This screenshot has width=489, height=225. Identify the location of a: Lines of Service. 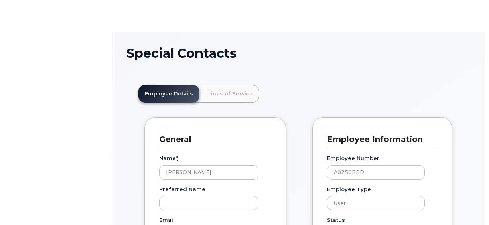
(231, 94).